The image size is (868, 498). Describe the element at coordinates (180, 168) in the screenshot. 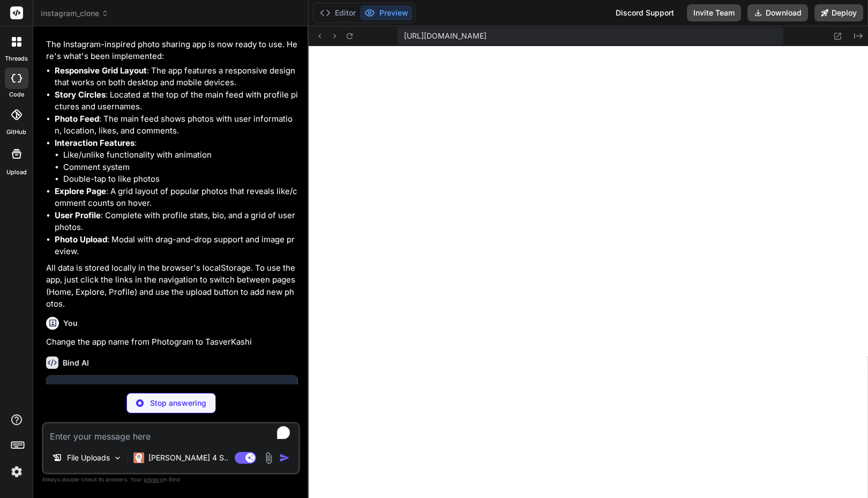

I see `li: Comment system` at that location.